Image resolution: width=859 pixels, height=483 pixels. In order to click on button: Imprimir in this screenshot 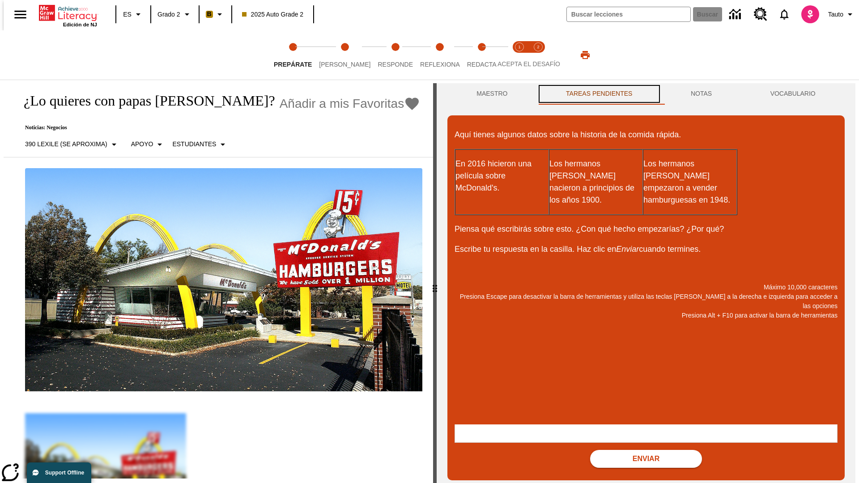, I will do `click(585, 55)`.